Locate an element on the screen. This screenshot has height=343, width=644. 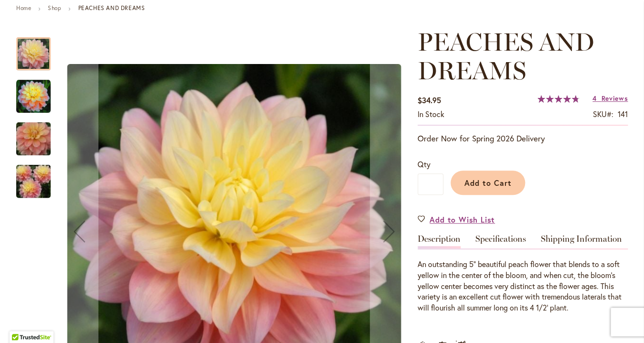
span: $34.95 is located at coordinates (429, 100).